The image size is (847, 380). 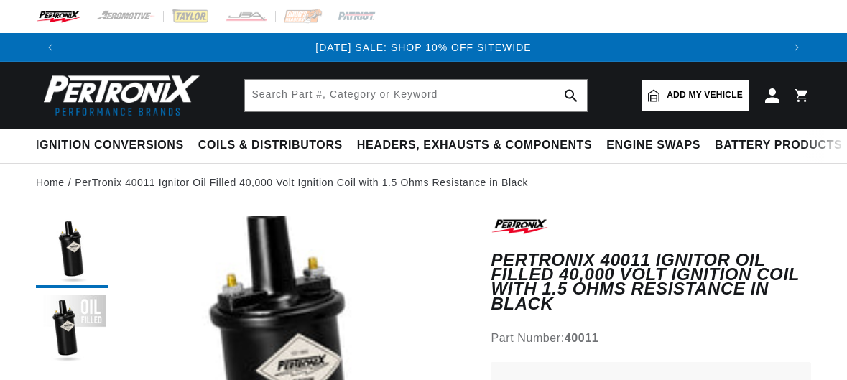 I want to click on summary: Ignition Conversions, so click(x=114, y=145).